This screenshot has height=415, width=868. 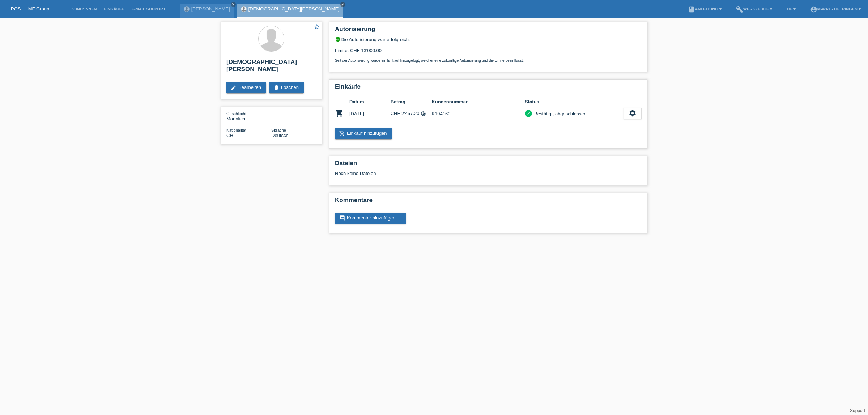 I want to click on th: Betrag, so click(x=411, y=102).